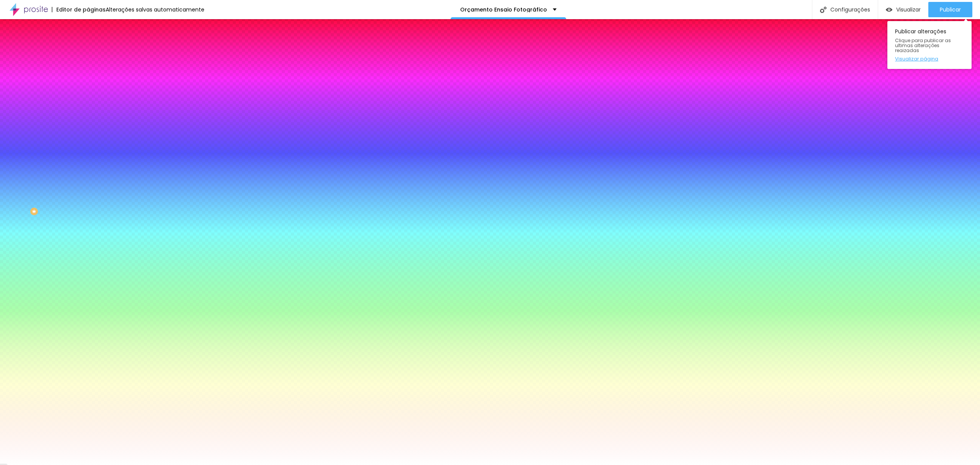 The height and width of the screenshot is (465, 980). I want to click on span: Clique para publicar as ultimas alterações reaizadas, so click(930, 46).